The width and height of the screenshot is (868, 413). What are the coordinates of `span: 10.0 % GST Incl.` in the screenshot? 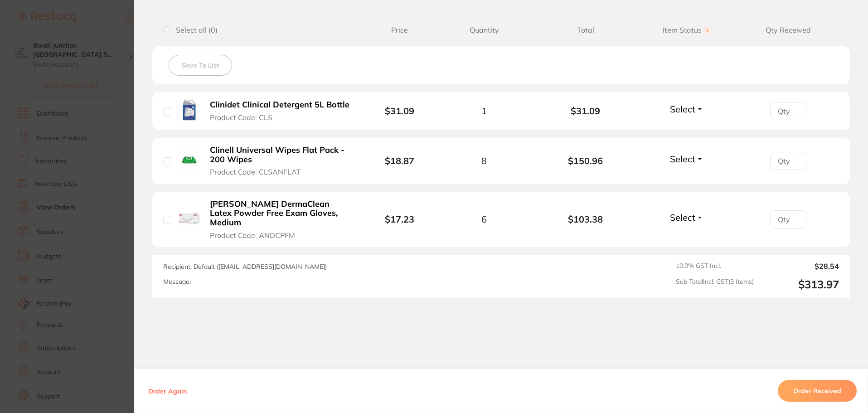 It's located at (715, 266).